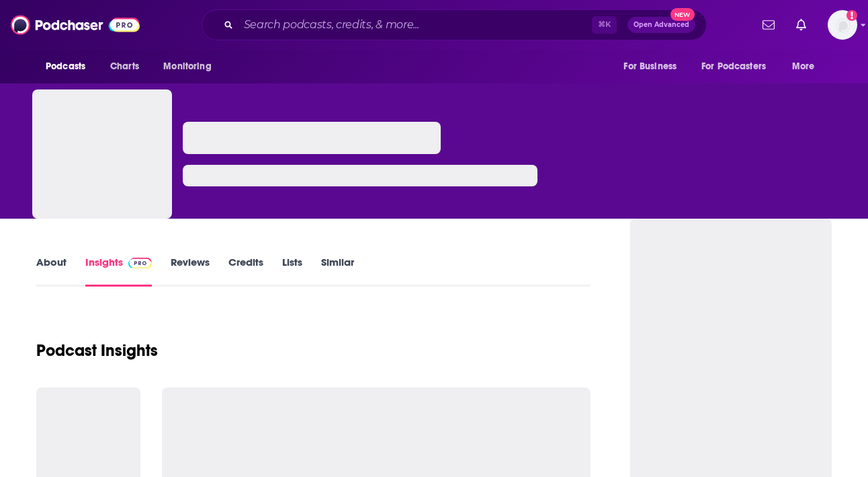 The width and height of the screenshot is (868, 477). Describe the element at coordinates (124, 67) in the screenshot. I see `span: Charts` at that location.